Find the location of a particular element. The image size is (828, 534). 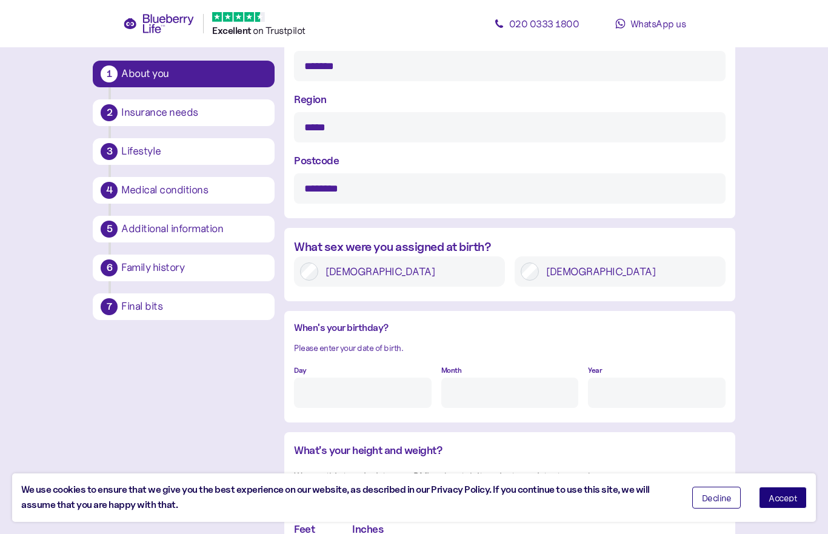

button: Accept cookies is located at coordinates (782, 498).